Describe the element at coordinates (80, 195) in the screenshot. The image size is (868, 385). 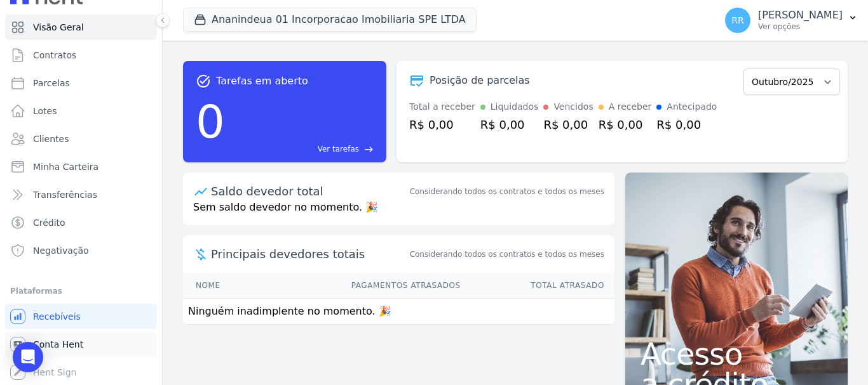
I see `a: Transferências` at that location.